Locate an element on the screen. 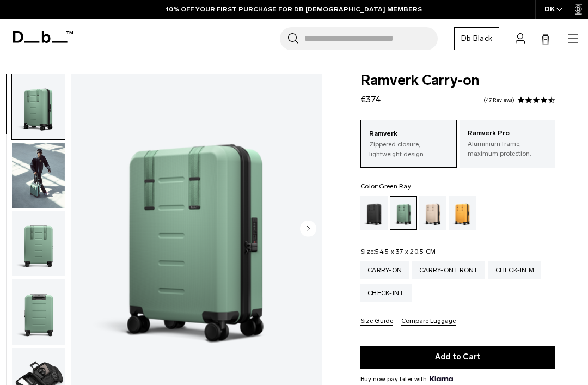 Image resolution: width=588 pixels, height=385 pixels. a: Check-in L is located at coordinates (386, 293).